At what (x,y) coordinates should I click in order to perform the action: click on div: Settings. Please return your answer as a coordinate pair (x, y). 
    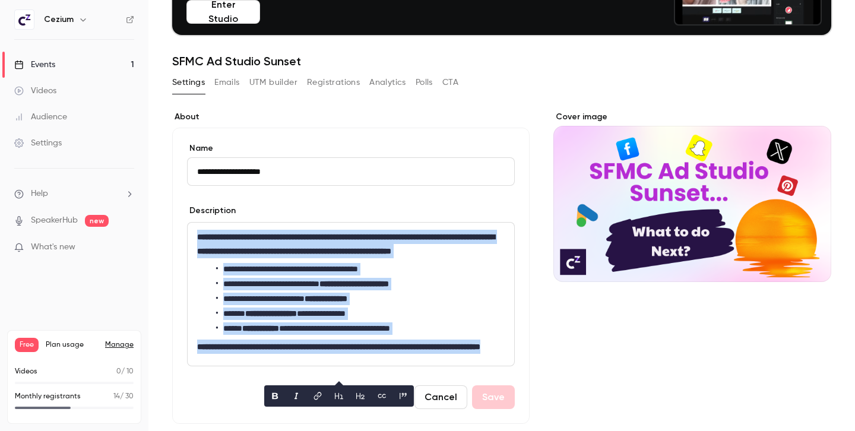
    Looking at the image, I should click on (38, 143).